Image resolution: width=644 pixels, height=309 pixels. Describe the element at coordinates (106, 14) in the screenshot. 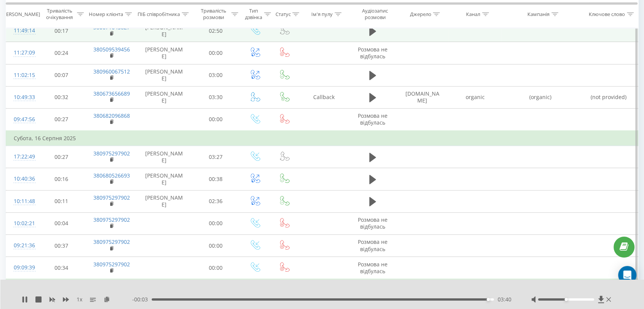

I see `div: Номер клієнта` at that location.